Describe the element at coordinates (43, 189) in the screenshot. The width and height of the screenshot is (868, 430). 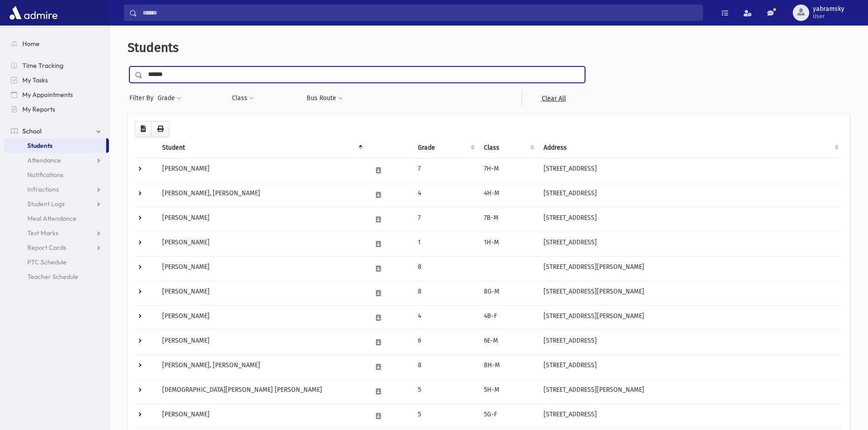
I see `span: Infractions` at that location.